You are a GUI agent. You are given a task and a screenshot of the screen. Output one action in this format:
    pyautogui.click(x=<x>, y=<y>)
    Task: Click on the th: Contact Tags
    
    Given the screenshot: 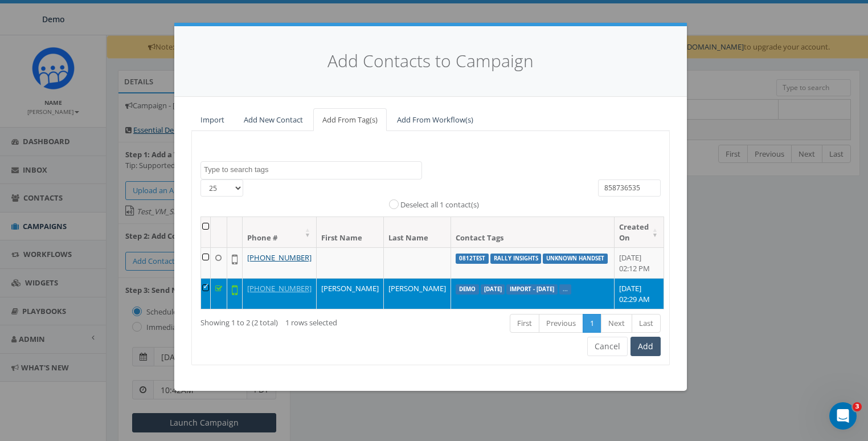 What is the action you would take?
    pyautogui.click(x=532, y=232)
    